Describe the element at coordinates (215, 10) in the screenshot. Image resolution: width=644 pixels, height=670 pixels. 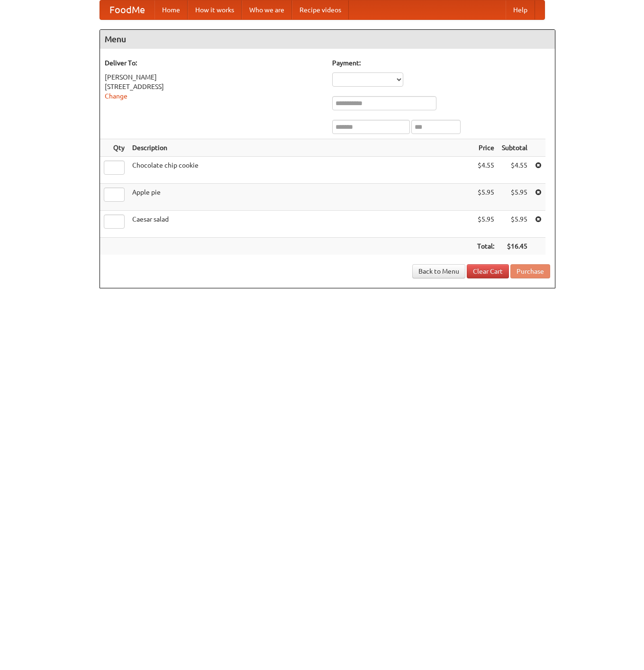
I see `a: How it works` at that location.